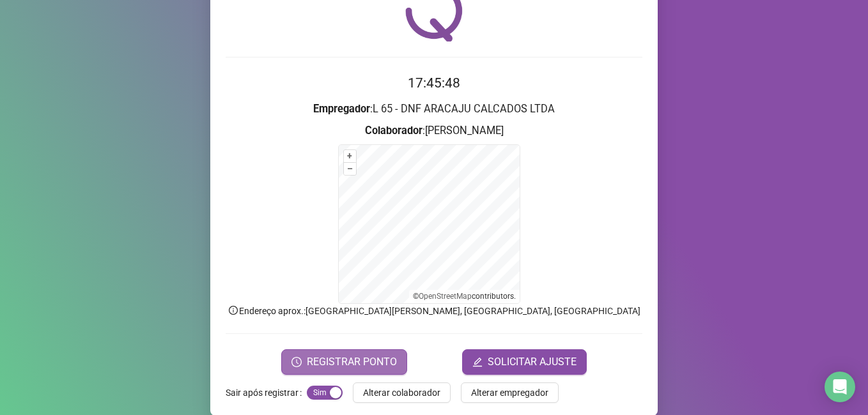  What do you see at coordinates (394, 130) in the screenshot?
I see `strong: Colaborador` at bounding box center [394, 130].